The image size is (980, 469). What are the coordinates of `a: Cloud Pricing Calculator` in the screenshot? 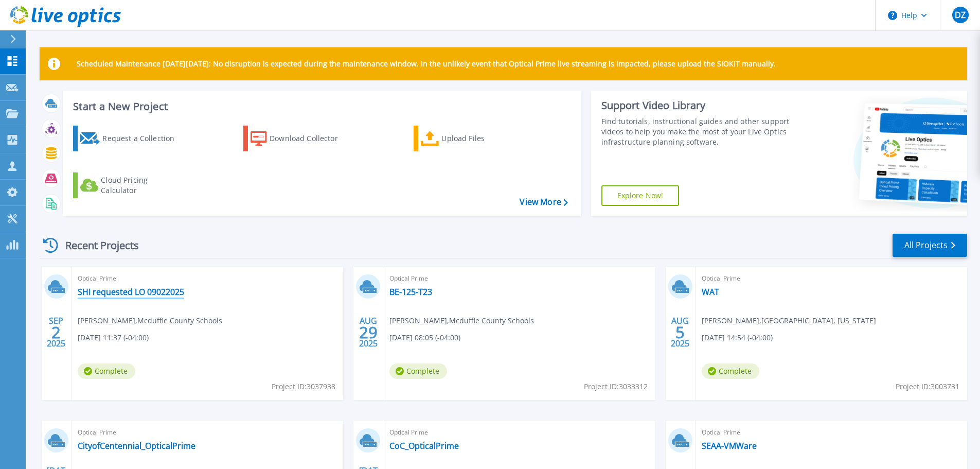 It's located at (130, 185).